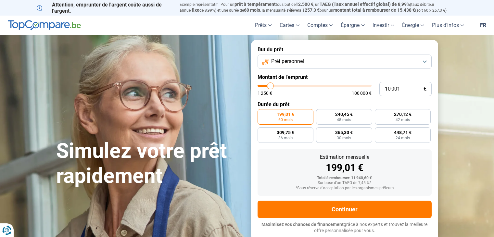 The width and height of the screenshot is (494, 237). I want to click on img: TopCompare, so click(44, 25).